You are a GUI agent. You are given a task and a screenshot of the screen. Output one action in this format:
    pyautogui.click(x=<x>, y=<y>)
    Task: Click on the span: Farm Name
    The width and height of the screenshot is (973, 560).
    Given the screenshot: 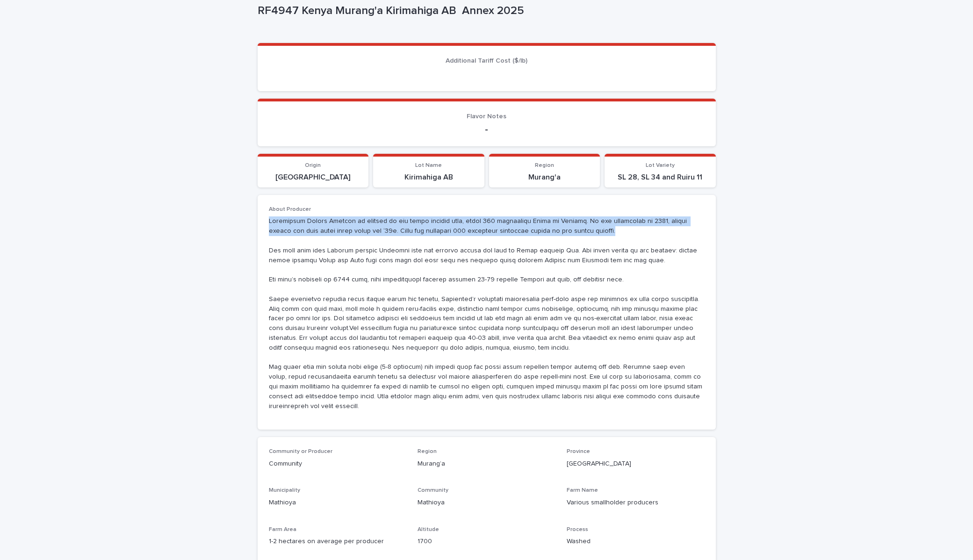 What is the action you would take?
    pyautogui.click(x=582, y=491)
    